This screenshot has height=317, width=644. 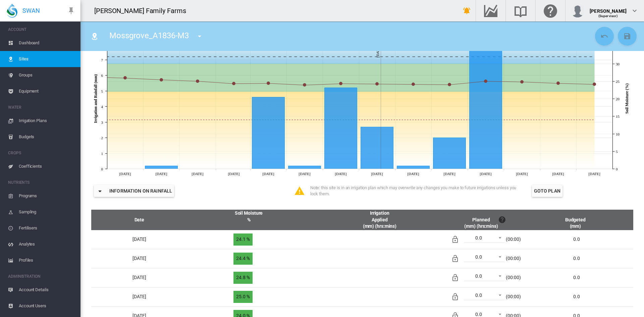 I want to click on tspan: Irrigation and Rainfall (mm), so click(x=95, y=99).